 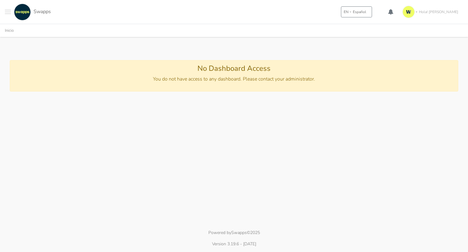 I want to click on h4: No Dashboard Access, so click(x=234, y=68).